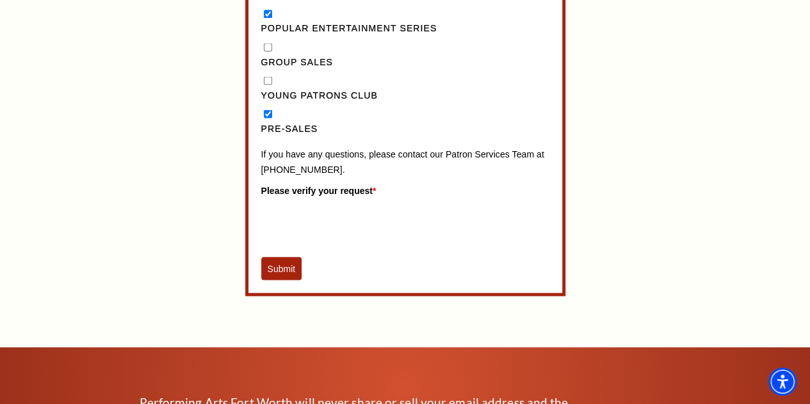 This screenshot has width=810, height=404. Describe the element at coordinates (282, 268) in the screenshot. I see `button: Submit` at that location.